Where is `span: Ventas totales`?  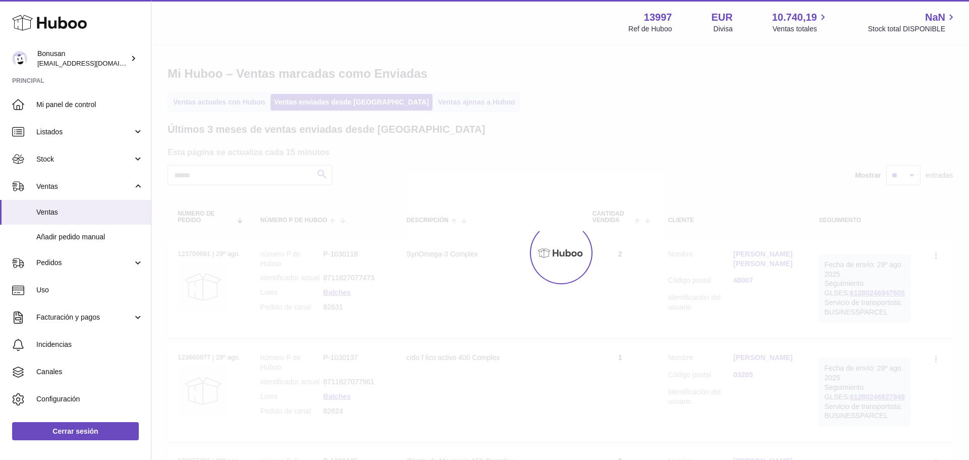 span: Ventas totales is located at coordinates (801, 29).